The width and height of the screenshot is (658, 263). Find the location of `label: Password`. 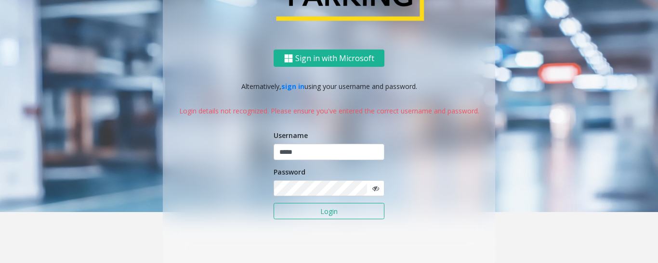

label: Password is located at coordinates (289, 172).